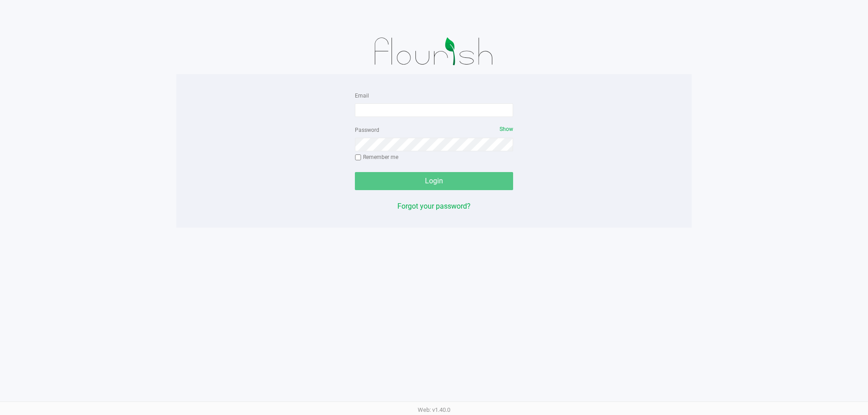 This screenshot has width=868, height=415. I want to click on input: Remember me, so click(358, 158).